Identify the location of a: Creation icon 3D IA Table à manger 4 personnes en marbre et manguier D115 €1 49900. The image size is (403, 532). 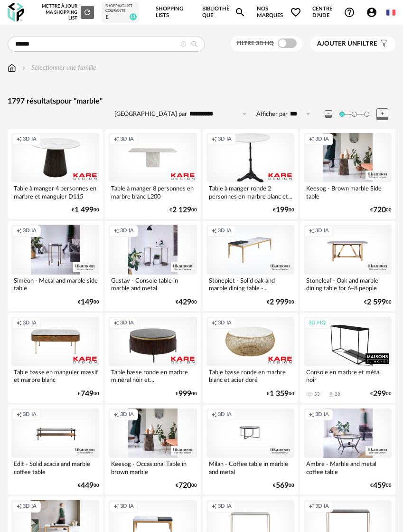
(55, 174).